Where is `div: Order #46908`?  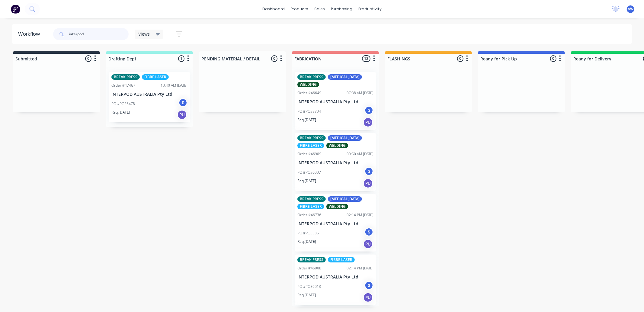 div: Order #46908 is located at coordinates (309, 268).